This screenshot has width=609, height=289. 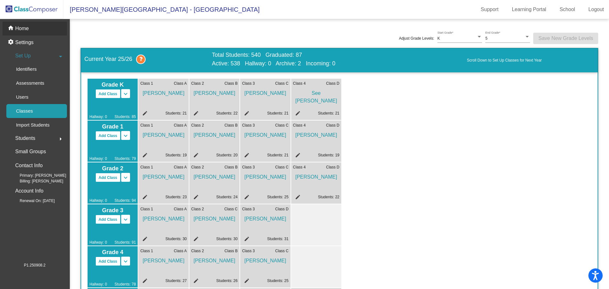 I want to click on a: Logout, so click(x=596, y=10).